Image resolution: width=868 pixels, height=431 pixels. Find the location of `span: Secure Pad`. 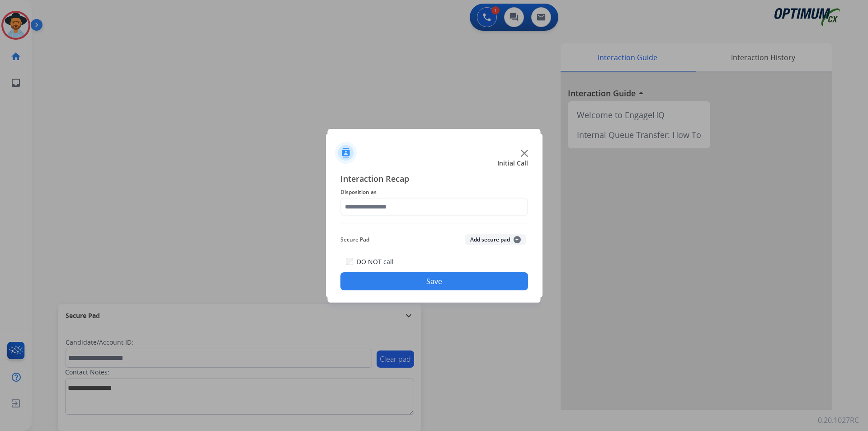

span: Secure Pad is located at coordinates (355, 240).